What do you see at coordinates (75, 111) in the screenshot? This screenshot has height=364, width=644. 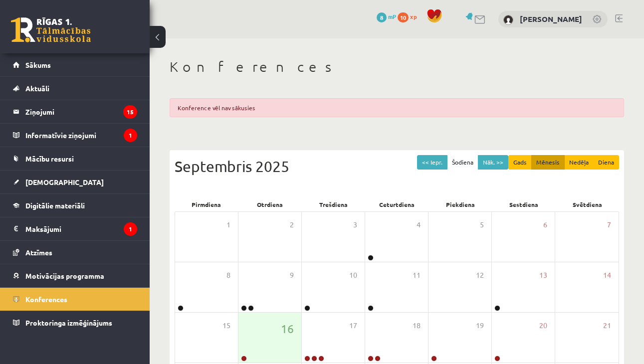 I see `a: Ziņojumi15` at bounding box center [75, 111].